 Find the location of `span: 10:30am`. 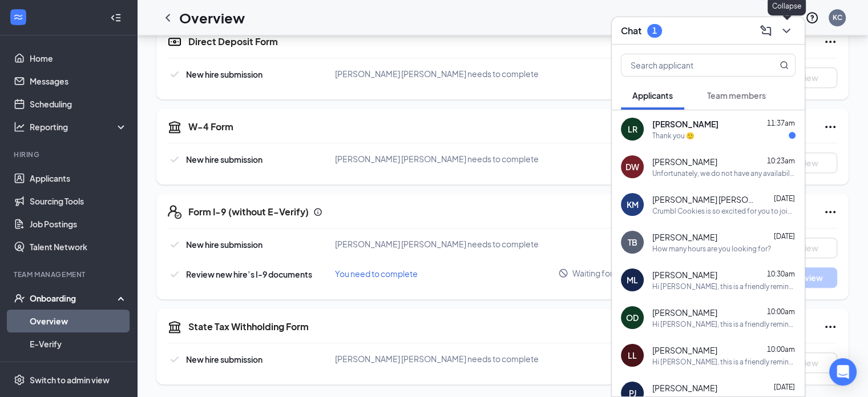

span: 10:30am is located at coordinates (781, 274).